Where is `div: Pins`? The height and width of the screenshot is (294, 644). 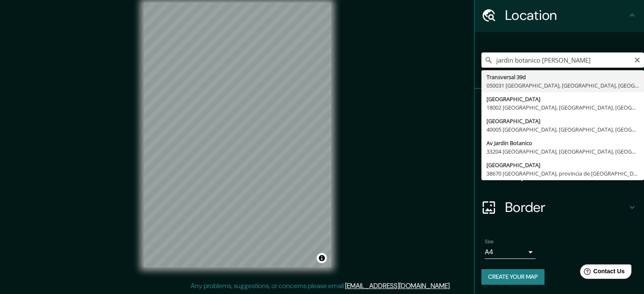 div: Pins is located at coordinates (559, 106).